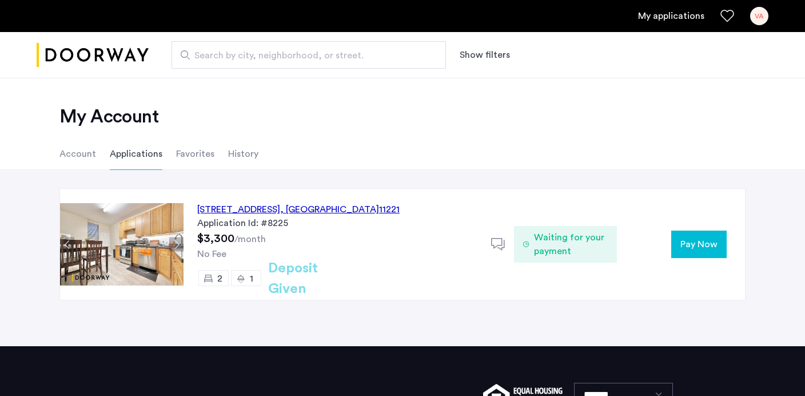  I want to click on sub: /month, so click(250, 239).